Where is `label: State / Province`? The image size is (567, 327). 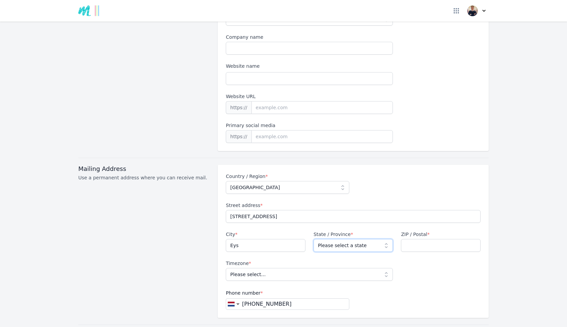
label: State / Province is located at coordinates (353, 235).